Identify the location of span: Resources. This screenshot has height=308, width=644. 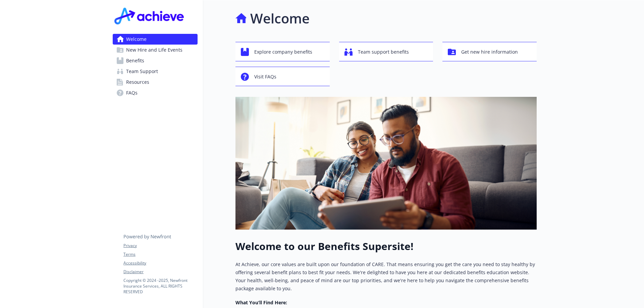
(138, 82).